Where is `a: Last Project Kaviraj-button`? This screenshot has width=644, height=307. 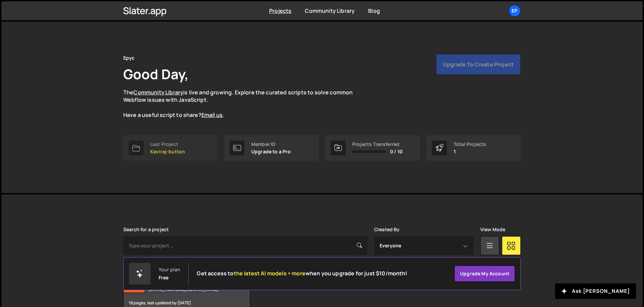
a: Last Project Kaviraj-button is located at coordinates (170, 148).